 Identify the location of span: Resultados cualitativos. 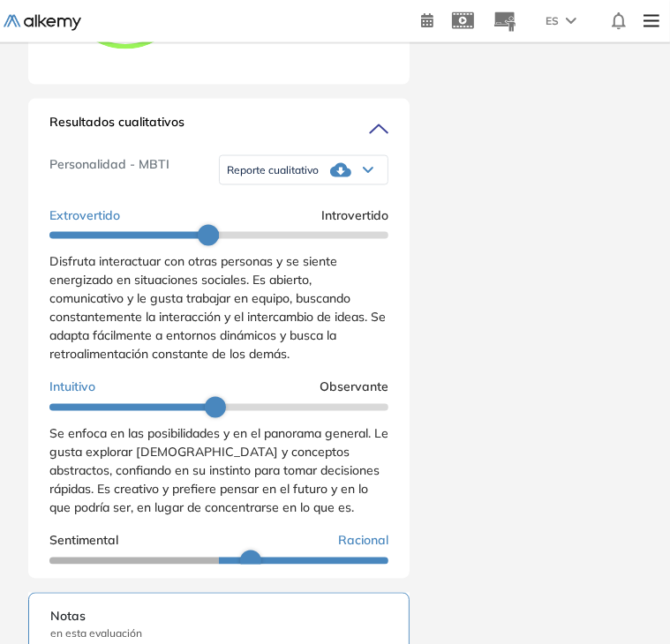
(116, 127).